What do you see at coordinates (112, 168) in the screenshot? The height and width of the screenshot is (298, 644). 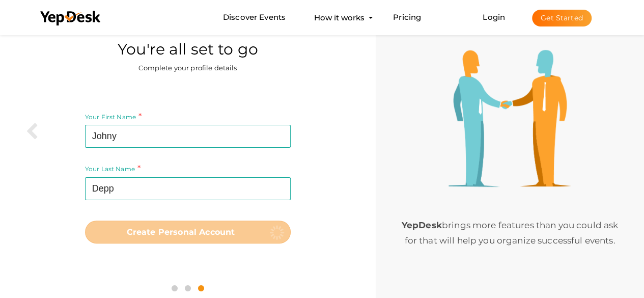 I see `label: Your Last Name` at bounding box center [112, 168].